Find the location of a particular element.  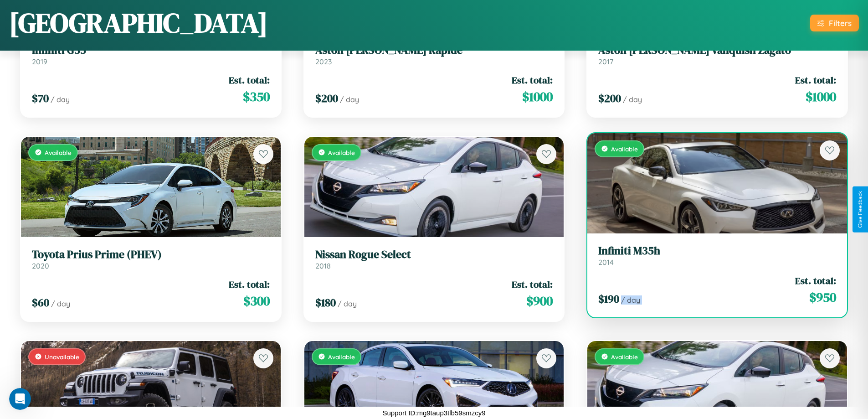

span: $ 950 is located at coordinates (822, 298).